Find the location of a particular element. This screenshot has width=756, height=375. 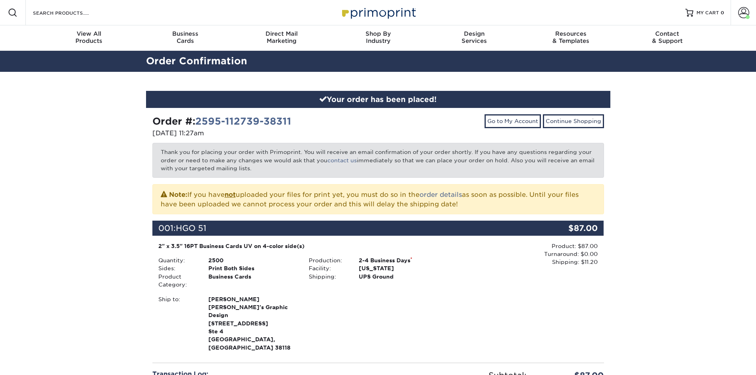

strong: Order #: is located at coordinates (222, 121).